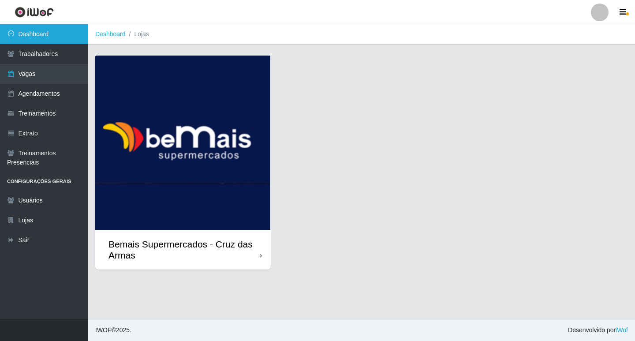 The height and width of the screenshot is (341, 635). What do you see at coordinates (103, 330) in the screenshot?
I see `span: IWOF` at bounding box center [103, 330].